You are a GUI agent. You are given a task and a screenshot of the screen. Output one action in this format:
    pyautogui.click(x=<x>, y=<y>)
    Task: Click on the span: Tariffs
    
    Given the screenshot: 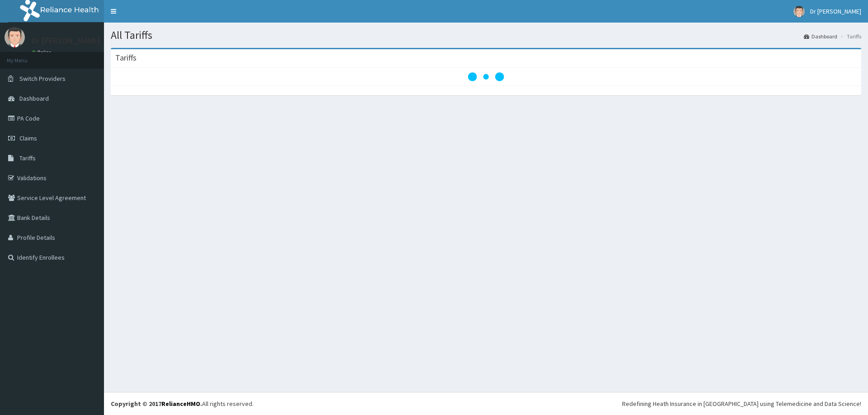 What is the action you would take?
    pyautogui.click(x=27, y=158)
    